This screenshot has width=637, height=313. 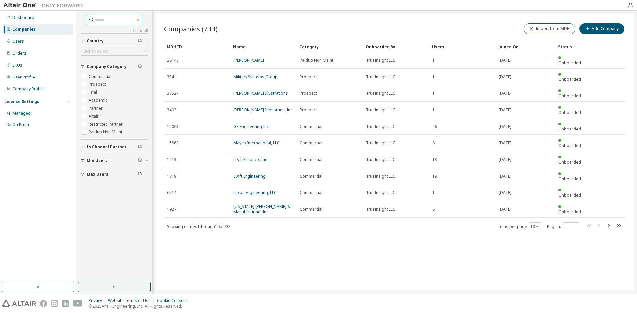 What do you see at coordinates (549, 29) in the screenshot?
I see `button: Import from MDH` at bounding box center [549, 29].